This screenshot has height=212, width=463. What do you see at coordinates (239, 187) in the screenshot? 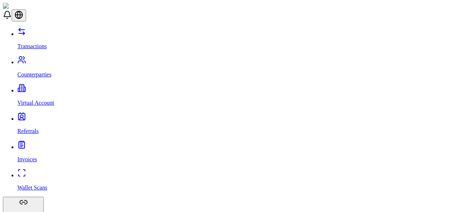
I see `p: Wallet Scans` at bounding box center [239, 187].